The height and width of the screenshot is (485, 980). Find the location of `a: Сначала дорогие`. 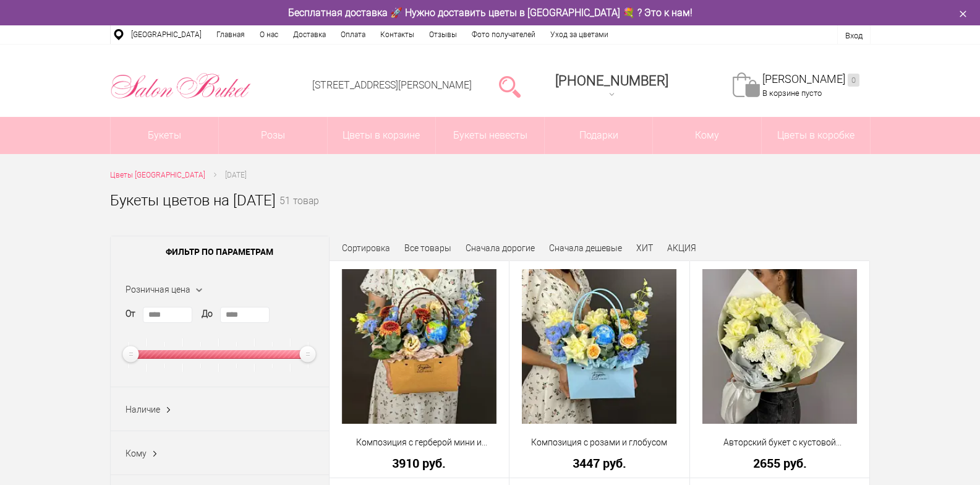

a: Сначала дорогие is located at coordinates (500, 248).